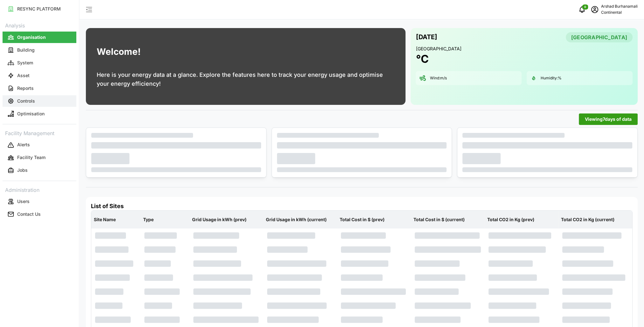  What do you see at coordinates (226, 220) in the screenshot?
I see `p: Grid Usage in kWh (prev)` at bounding box center [226, 220].